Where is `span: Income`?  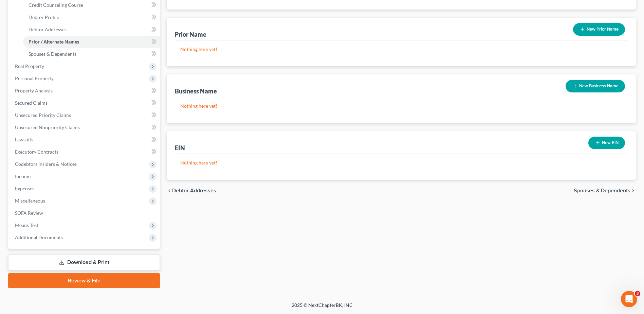 span: Income is located at coordinates (23, 176).